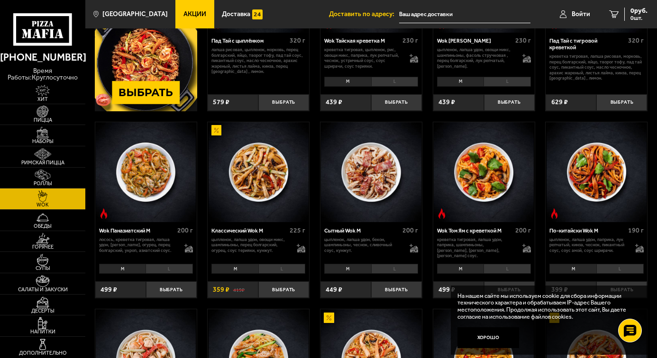  Describe the element at coordinates (195, 14) in the screenshot. I see `span: Акции` at that location.